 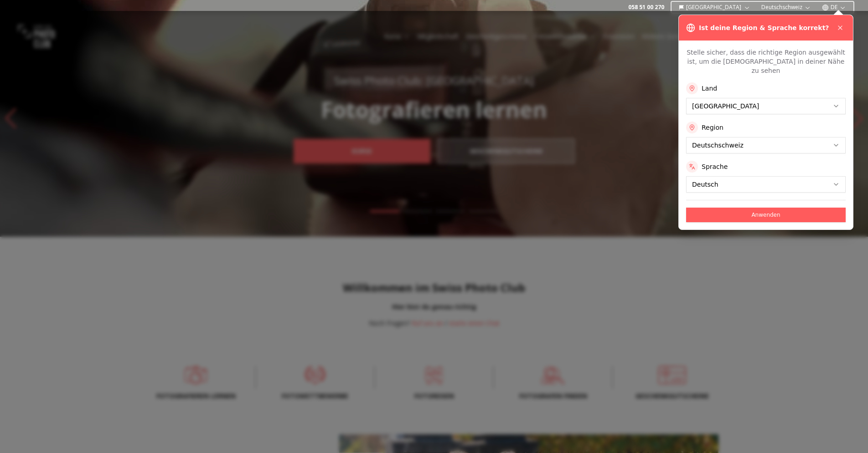 I want to click on a: 058 51 00 270, so click(x=646, y=7).